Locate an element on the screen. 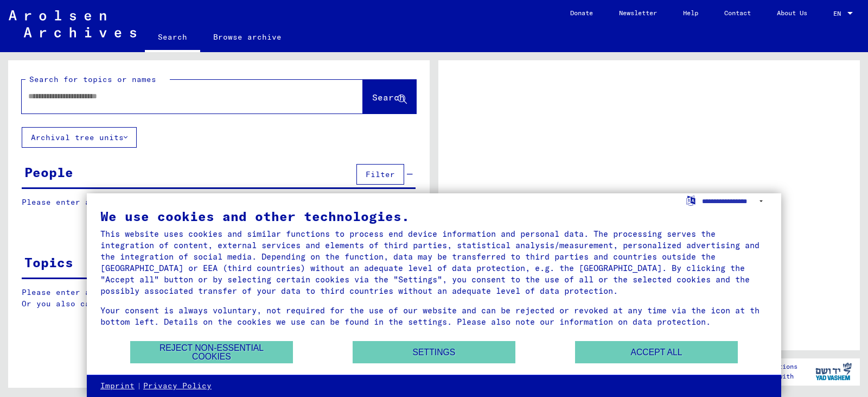 The image size is (868, 397). div: We use cookies and other technologies. is located at coordinates (434, 216).